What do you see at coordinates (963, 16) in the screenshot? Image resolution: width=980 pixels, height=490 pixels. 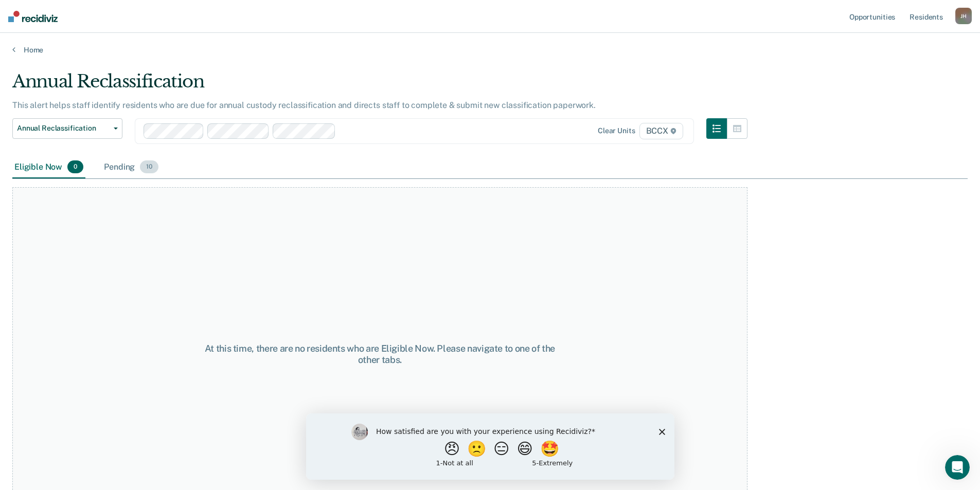 I see `div: J H` at bounding box center [963, 16].